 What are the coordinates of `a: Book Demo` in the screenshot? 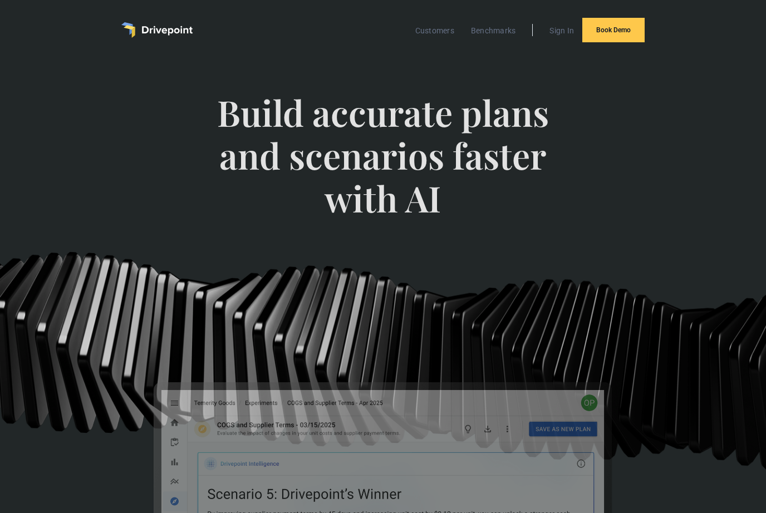 It's located at (613, 30).